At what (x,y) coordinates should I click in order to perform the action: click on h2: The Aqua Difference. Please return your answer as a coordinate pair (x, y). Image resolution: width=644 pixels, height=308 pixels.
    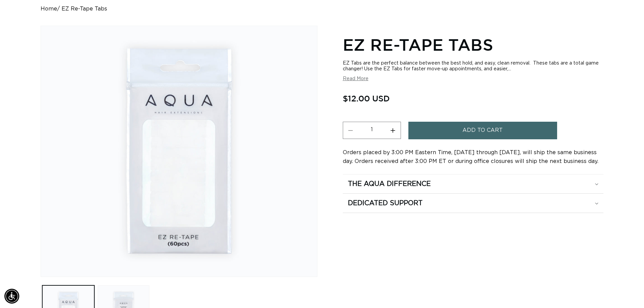
    Looking at the image, I should click on (389, 184).